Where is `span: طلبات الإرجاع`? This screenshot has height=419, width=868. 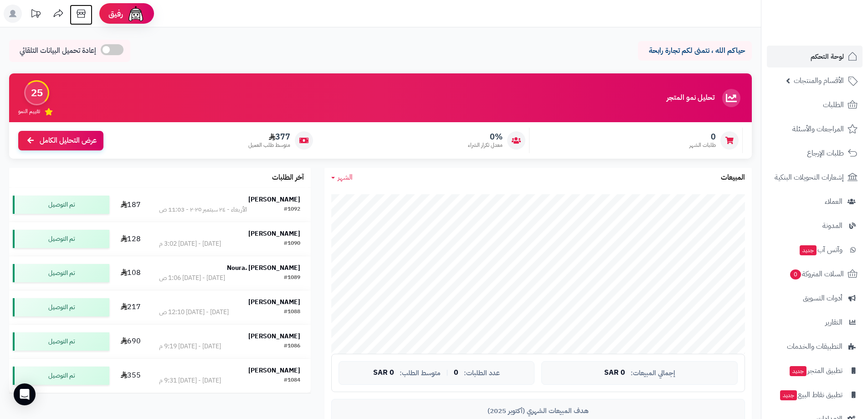 span: طلبات الإرجاع is located at coordinates (825, 153).